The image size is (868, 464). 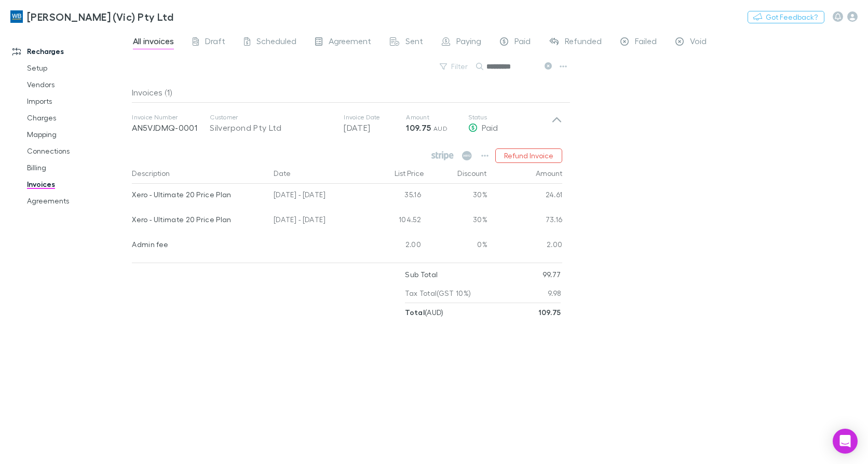 What do you see at coordinates (77, 151) in the screenshot?
I see `a: Connections` at bounding box center [77, 151].